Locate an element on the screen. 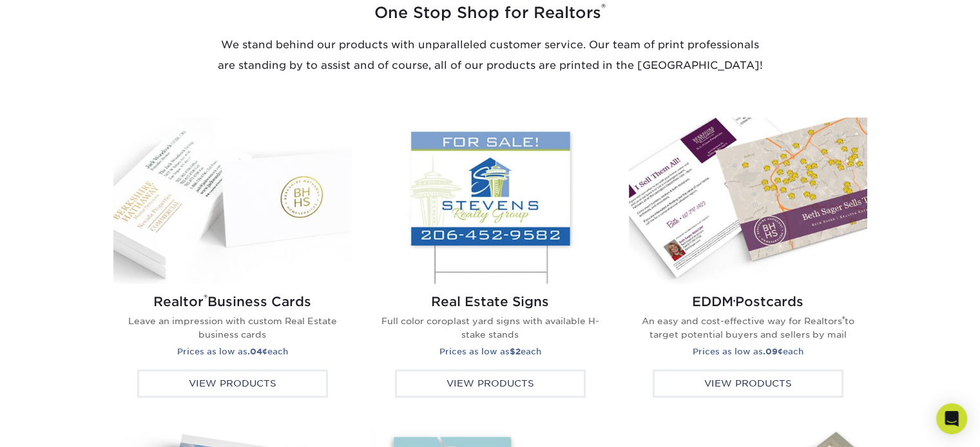  p: We stand behind our products with unparalleled customer service. Our team of print professionals ... is located at coordinates (490, 55).